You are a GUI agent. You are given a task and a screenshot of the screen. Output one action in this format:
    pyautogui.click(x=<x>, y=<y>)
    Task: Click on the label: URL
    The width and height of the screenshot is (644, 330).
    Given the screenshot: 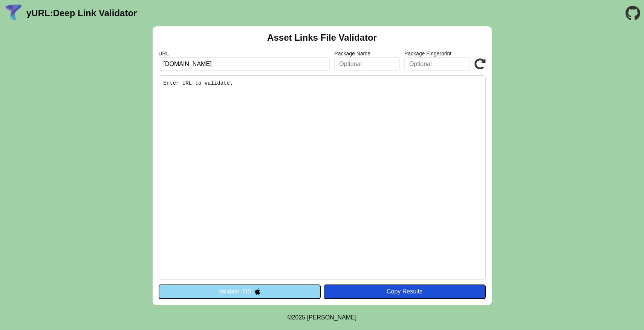 What is the action you would take?
    pyautogui.click(x=245, y=53)
    